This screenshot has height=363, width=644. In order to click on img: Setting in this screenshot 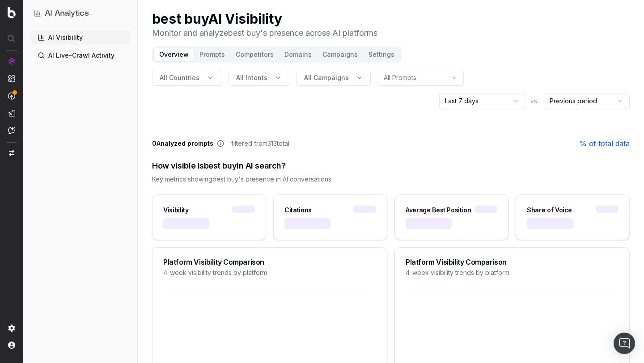, I will do `click(12, 328)`.